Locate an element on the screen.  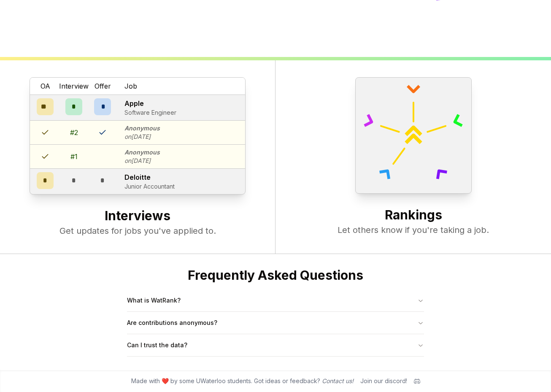
span: Made with ❤️ by some UWaterloo students. Got ideas or feedback? is located at coordinates (242, 381).